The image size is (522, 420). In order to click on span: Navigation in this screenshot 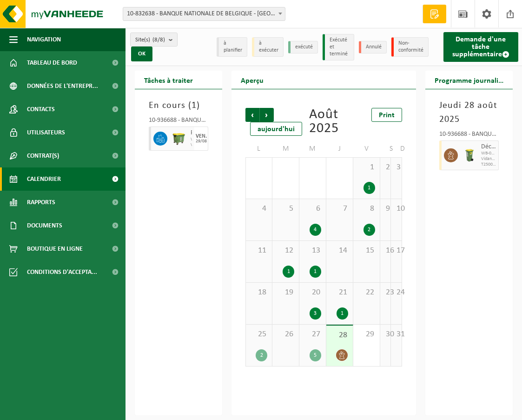, I will do `click(44, 40)`.